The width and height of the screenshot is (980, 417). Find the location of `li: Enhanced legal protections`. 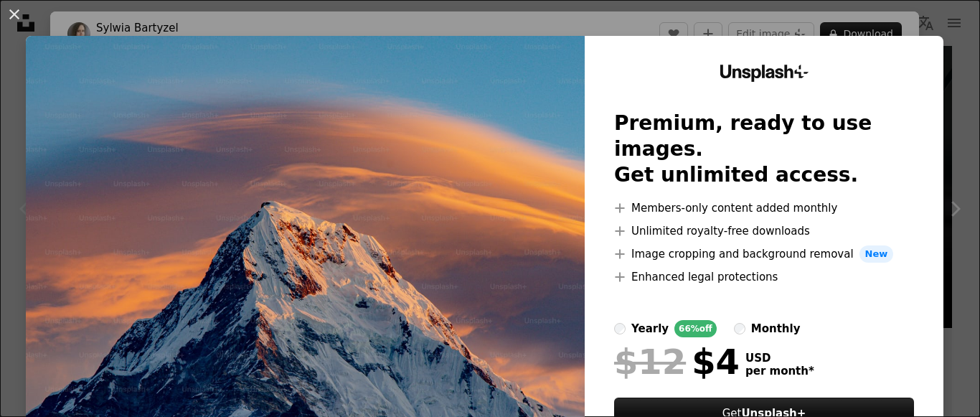

li: Enhanced legal protections is located at coordinates (764, 277).